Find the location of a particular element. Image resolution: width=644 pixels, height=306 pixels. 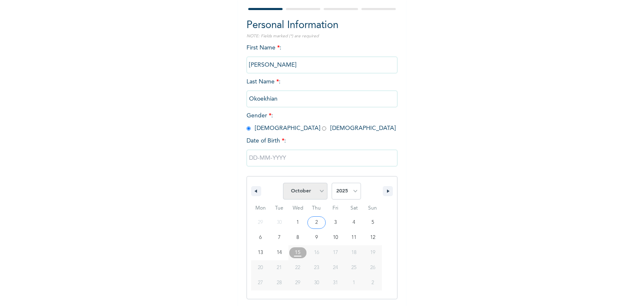

span: 31 is located at coordinates (336, 283).